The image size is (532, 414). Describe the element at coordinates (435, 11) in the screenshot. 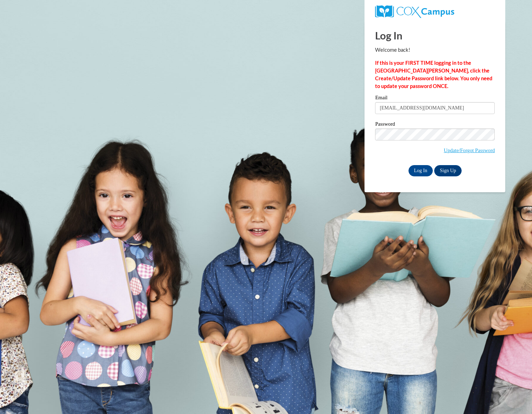

I see `a: COX Campus` at that location.